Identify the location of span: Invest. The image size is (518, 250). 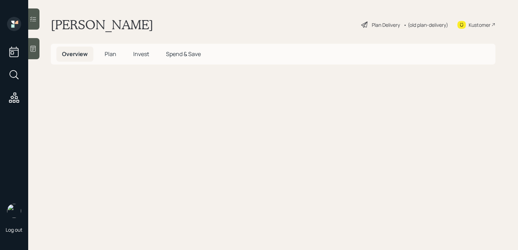
(141, 54).